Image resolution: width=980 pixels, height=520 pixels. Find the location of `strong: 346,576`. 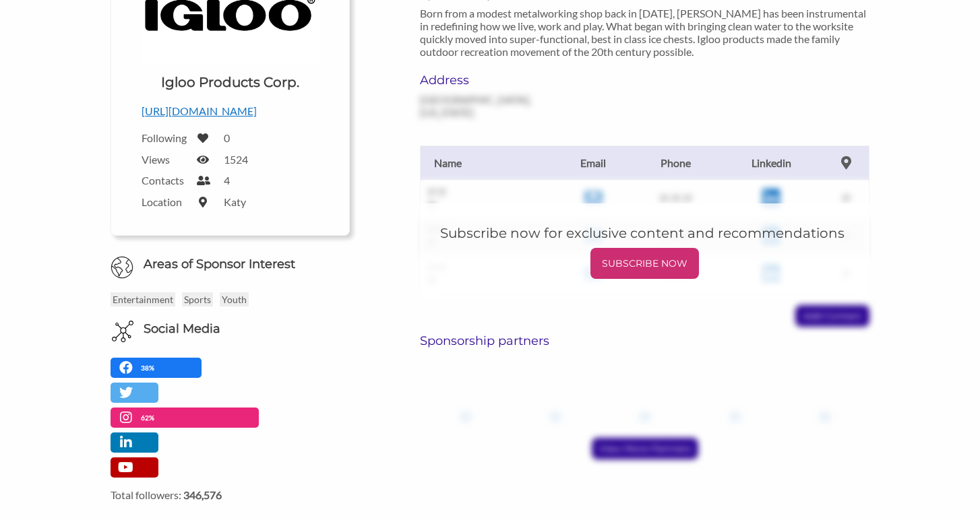

strong: 346,576 is located at coordinates (202, 494).